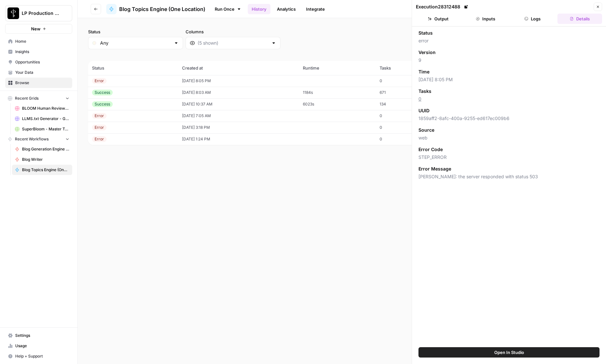 Image resolution: width=606 pixels, height=364 pixels. I want to click on a: Blog Generation Engine (Writer + Fact Checker), so click(42, 149).